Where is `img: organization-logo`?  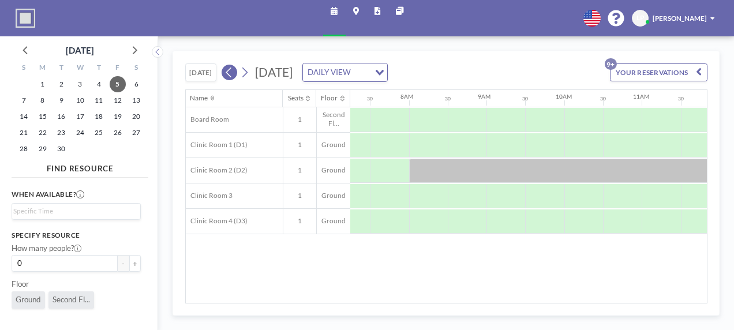 img: organization-logo is located at coordinates (25, 18).